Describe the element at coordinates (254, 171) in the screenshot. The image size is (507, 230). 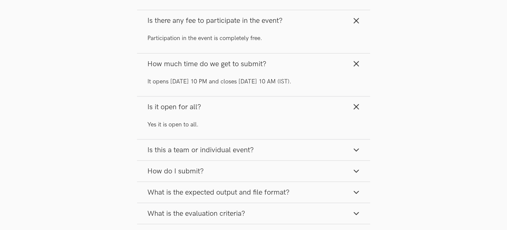
I see `button: How do I submit?` at that location.